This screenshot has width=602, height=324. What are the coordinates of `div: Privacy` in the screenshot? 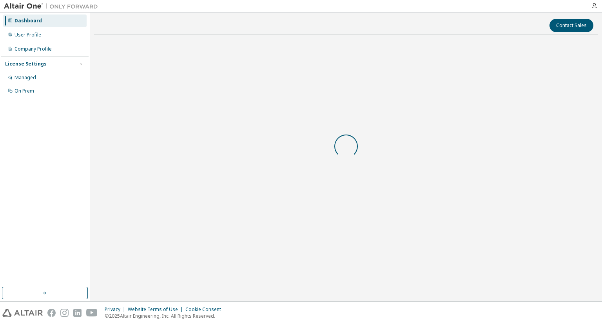 It's located at (116, 309).